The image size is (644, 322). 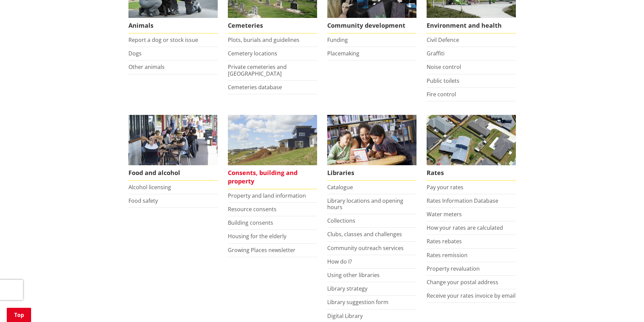 What do you see at coordinates (443, 40) in the screenshot?
I see `a: Civil Defence` at bounding box center [443, 40].